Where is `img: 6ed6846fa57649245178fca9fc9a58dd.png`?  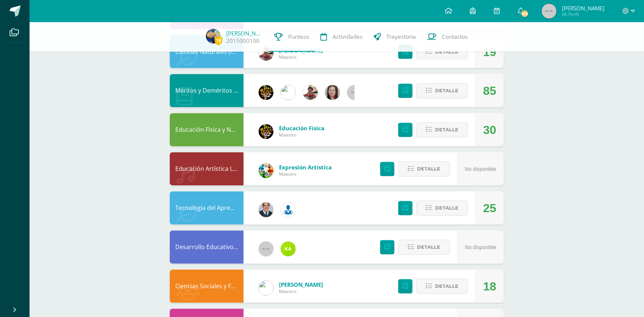 img: 6ed6846fa57649245178fca9fc9a58dd.png is located at coordinates (289, 210).